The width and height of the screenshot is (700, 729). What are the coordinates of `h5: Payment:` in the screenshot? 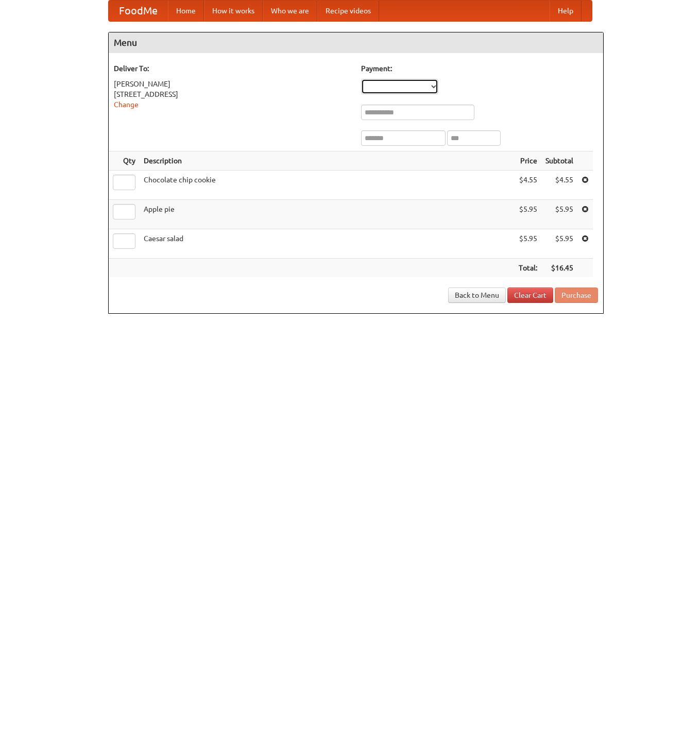 It's located at (480, 69).